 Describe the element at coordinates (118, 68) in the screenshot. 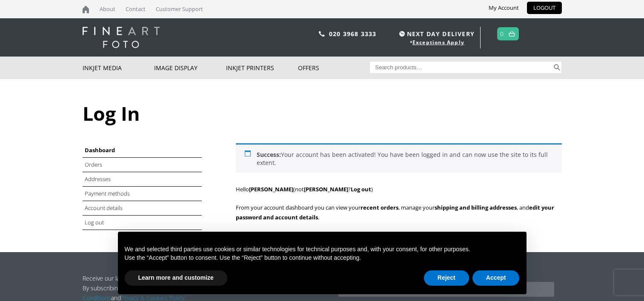

I see `a: Inkjet Media` at that location.